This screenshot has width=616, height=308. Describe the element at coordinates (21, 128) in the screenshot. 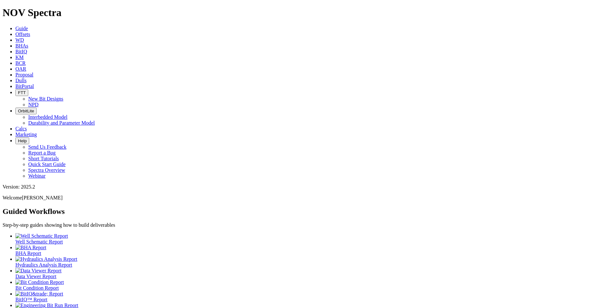

I see `span: Calcs` at that location.